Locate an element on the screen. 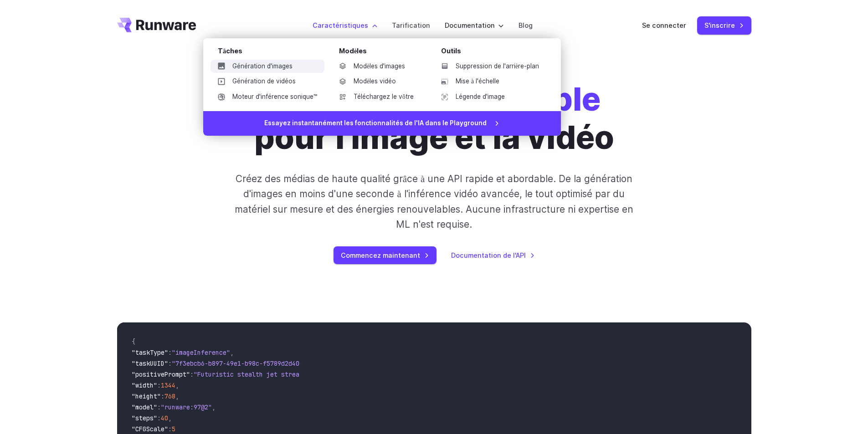 The image size is (868, 434). span: "CFGScale" is located at coordinates (150, 429).